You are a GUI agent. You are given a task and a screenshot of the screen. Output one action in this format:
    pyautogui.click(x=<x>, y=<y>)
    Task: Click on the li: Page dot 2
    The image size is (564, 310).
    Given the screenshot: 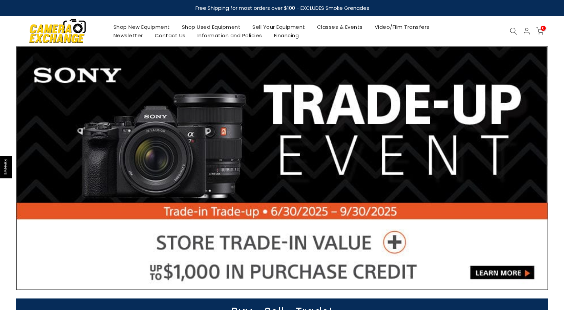 What is the action you would take?
    pyautogui.click(x=271, y=280)
    